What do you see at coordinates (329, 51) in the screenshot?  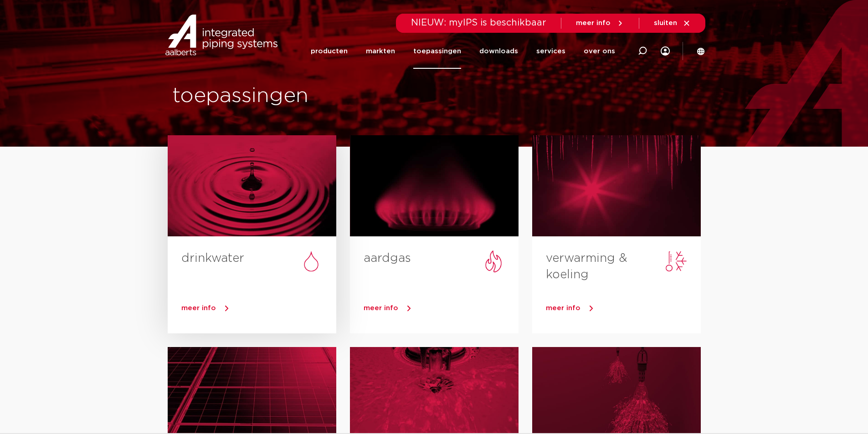 I see `a: producten` at bounding box center [329, 51].